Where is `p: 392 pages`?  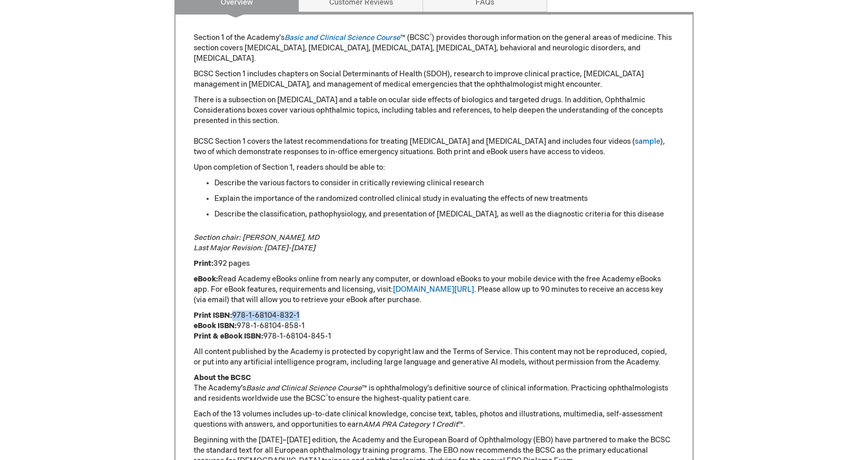
p: 392 pages is located at coordinates (434, 264).